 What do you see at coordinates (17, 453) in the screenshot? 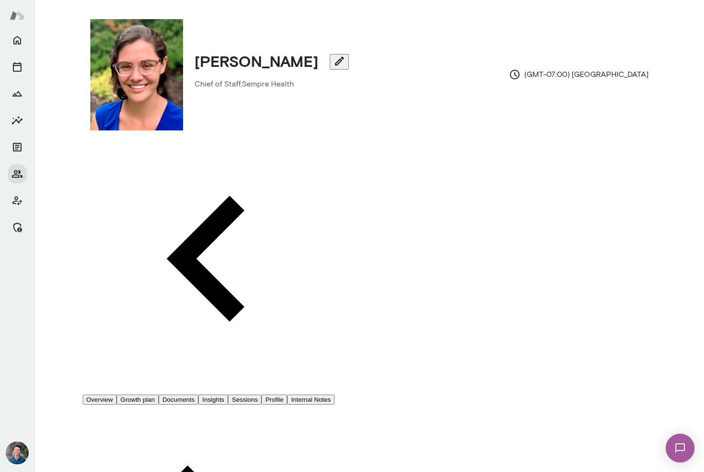
I see `img: Alex Yu` at bounding box center [17, 453].